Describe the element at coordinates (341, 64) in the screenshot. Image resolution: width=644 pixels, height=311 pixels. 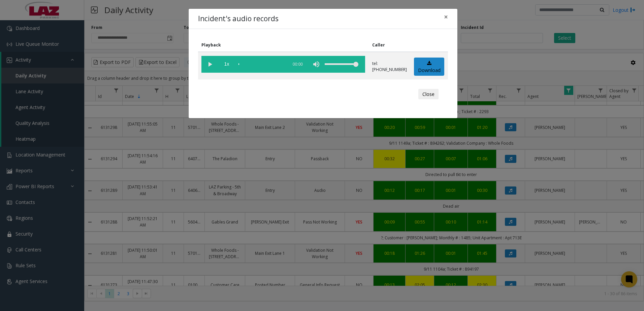
I see `div: volume level` at that location.